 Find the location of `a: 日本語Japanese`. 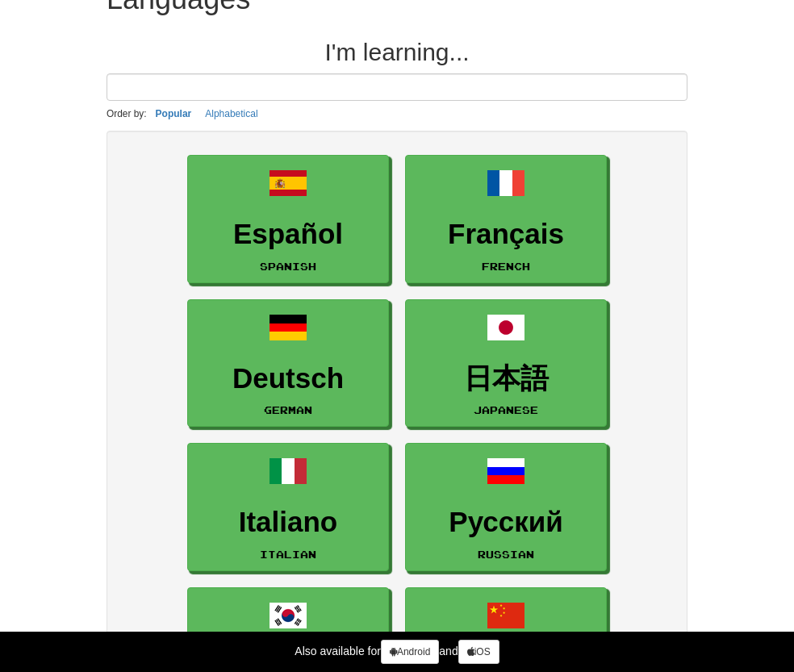

a: 日本語Japanese is located at coordinates (506, 363).